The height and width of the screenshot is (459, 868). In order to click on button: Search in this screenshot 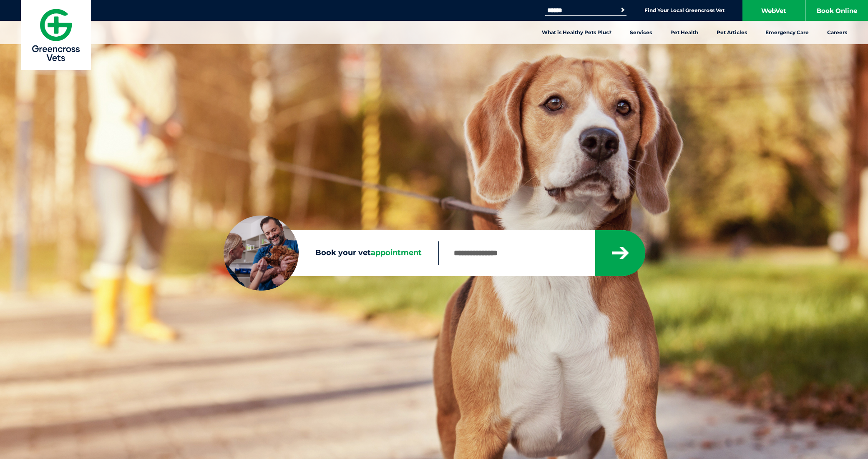, I will do `click(623, 10)`.